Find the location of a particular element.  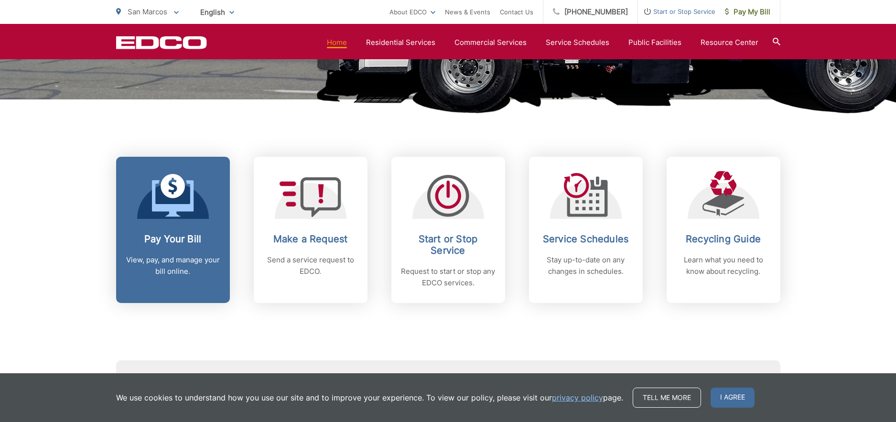

span: Pay My Bill is located at coordinates (748, 12).